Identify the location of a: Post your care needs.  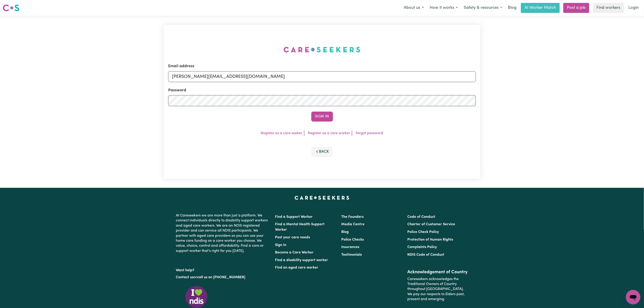
(293, 238).